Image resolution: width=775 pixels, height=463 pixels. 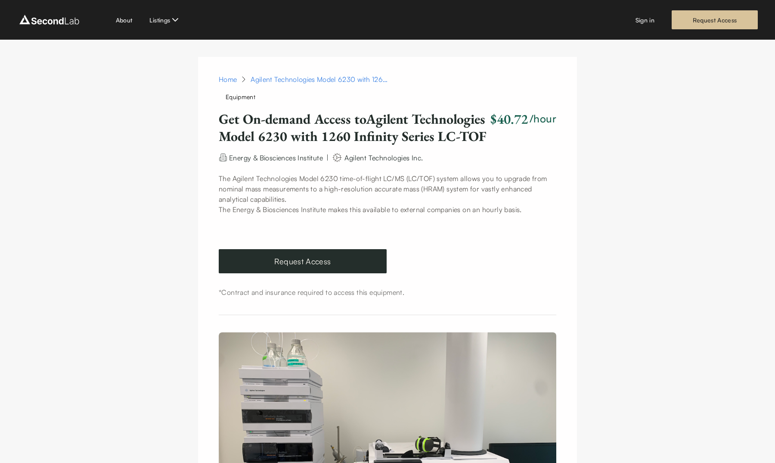 What do you see at coordinates (388, 189) in the screenshot?
I see `p: The Agilent Technologies Model 6230 time-of-flight LC/MS (LC/TOF) system allows you to upgrade fr...` at bounding box center [388, 189].